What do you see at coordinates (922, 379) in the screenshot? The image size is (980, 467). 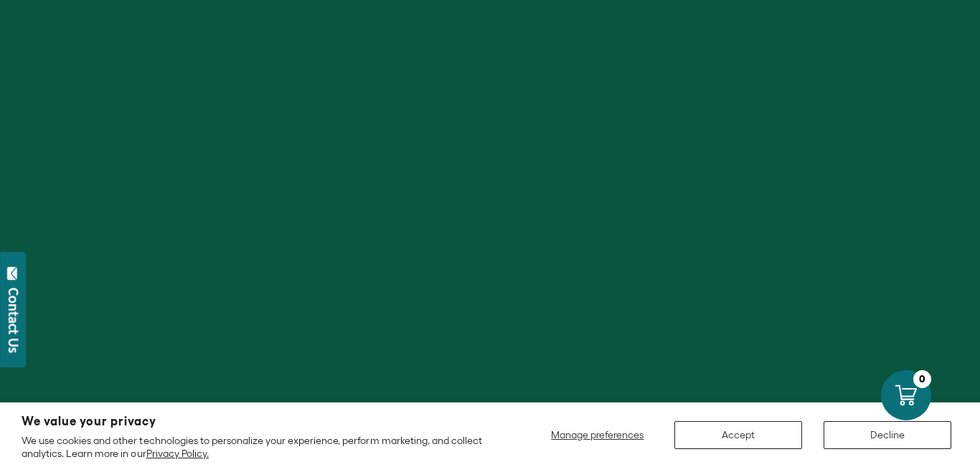 I see `div: 0` at bounding box center [922, 379].